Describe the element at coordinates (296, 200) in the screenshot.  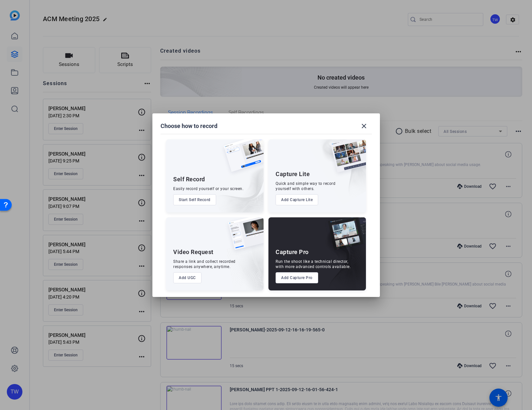
I see `button: Add Capture Lite` at that location.